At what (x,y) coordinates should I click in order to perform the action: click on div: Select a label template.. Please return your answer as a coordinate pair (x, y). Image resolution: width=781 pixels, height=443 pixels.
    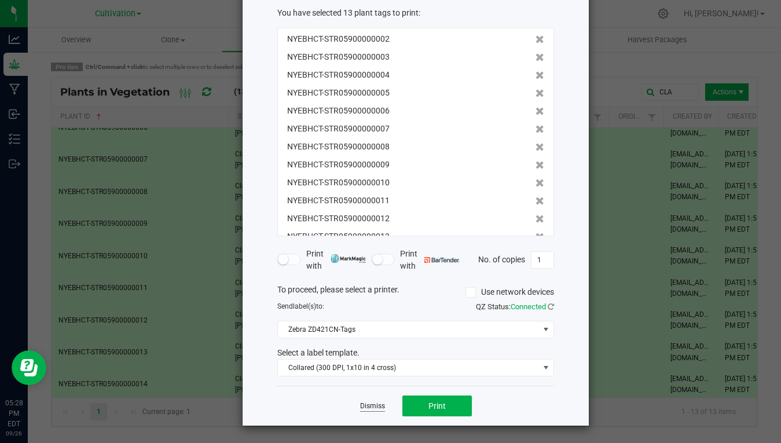
    Looking at the image, I should click on (416, 352).